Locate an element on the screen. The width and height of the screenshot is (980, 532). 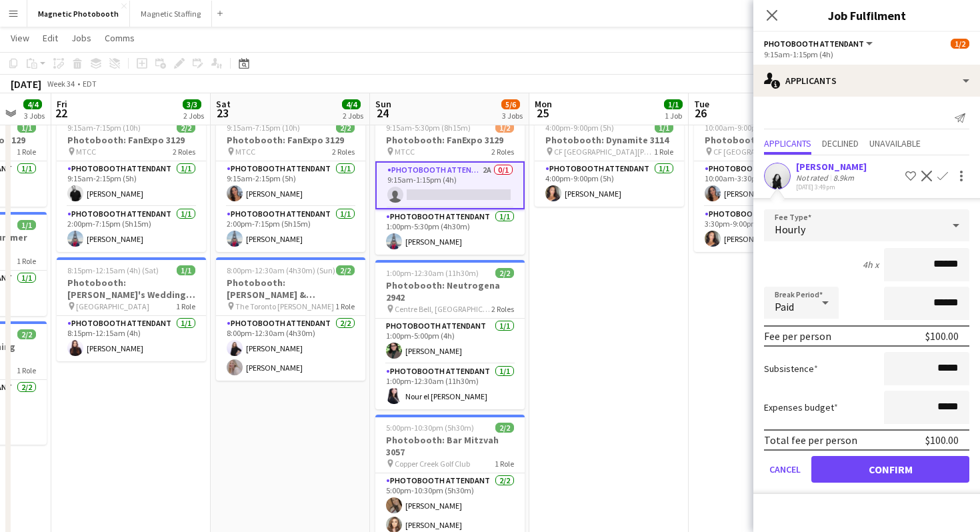
span: 8:15pm-12:15am (4h) (Sat) is located at coordinates (113, 270).